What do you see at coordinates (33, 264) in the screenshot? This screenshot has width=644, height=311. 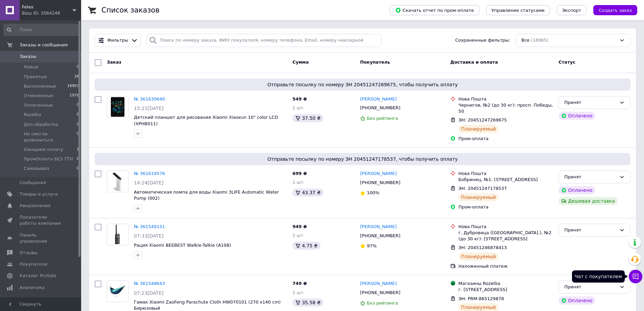 I see `span: Покупатели` at bounding box center [33, 264].